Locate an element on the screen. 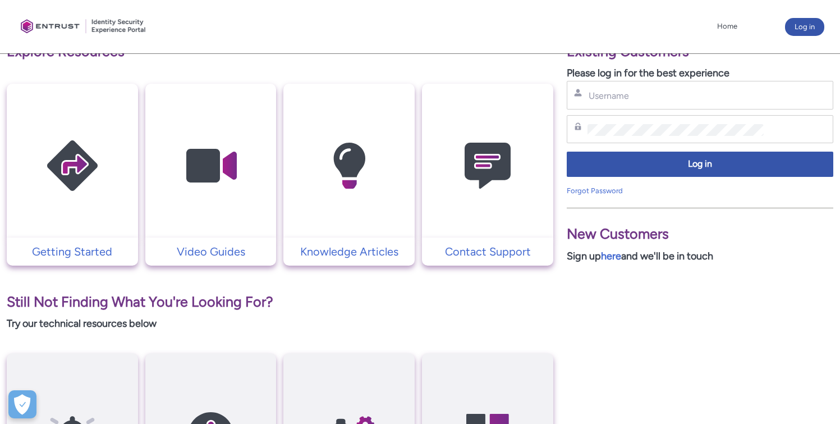 This screenshot has height=424, width=840. button: Open Preferences is located at coordinates (22, 404).